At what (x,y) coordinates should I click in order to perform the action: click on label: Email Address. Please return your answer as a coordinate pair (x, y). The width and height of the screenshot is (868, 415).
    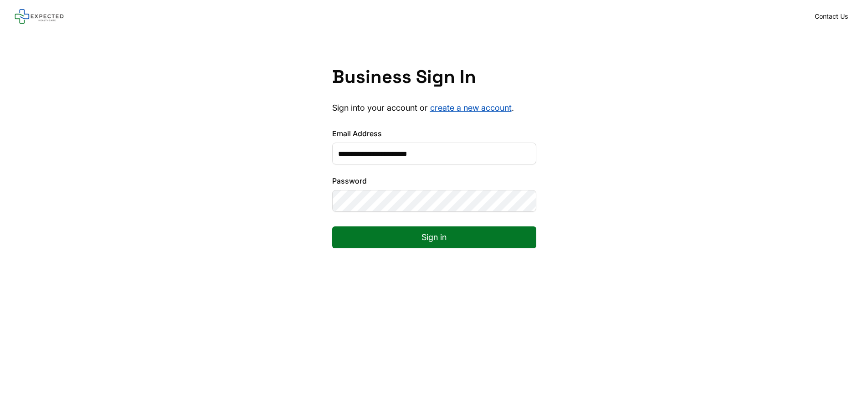
    Looking at the image, I should click on (434, 134).